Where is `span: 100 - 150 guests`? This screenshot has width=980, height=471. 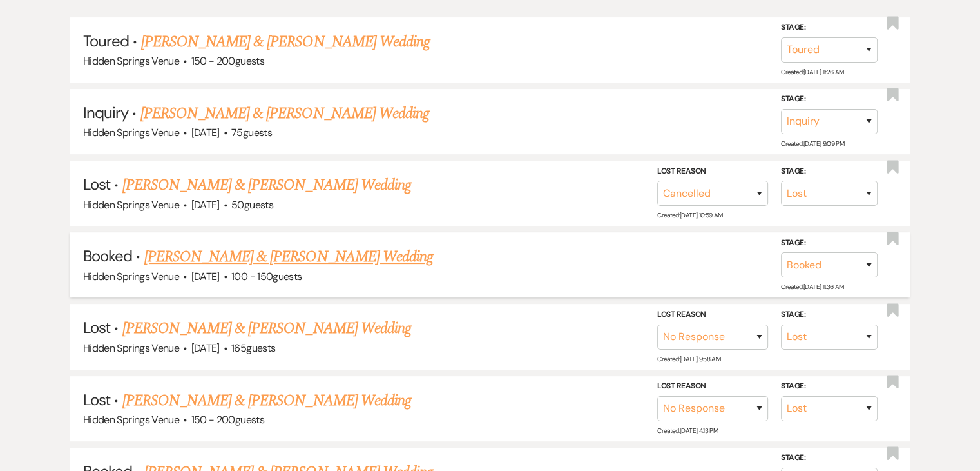
span: 100 - 150 guests is located at coordinates (266, 276).